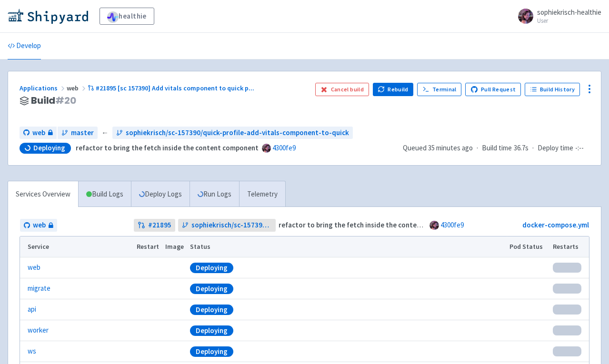 The width and height of the screenshot is (609, 364). I want to click on a: Build Logs, so click(105, 194).